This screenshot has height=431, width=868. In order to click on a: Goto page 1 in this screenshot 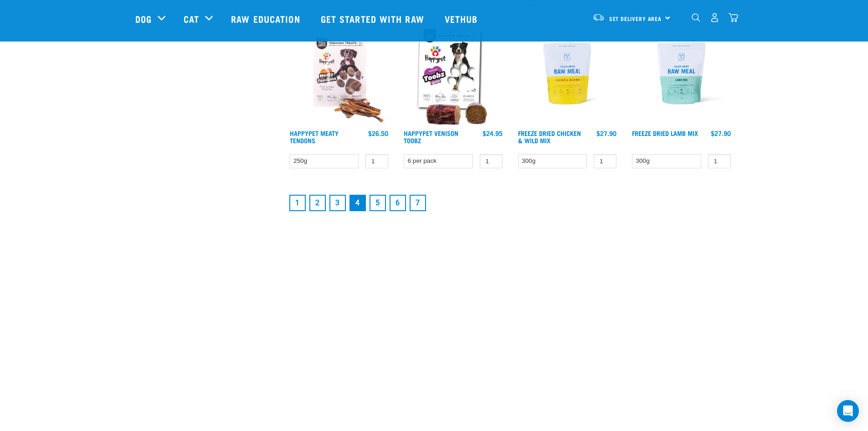, I will do `click(297, 203)`.